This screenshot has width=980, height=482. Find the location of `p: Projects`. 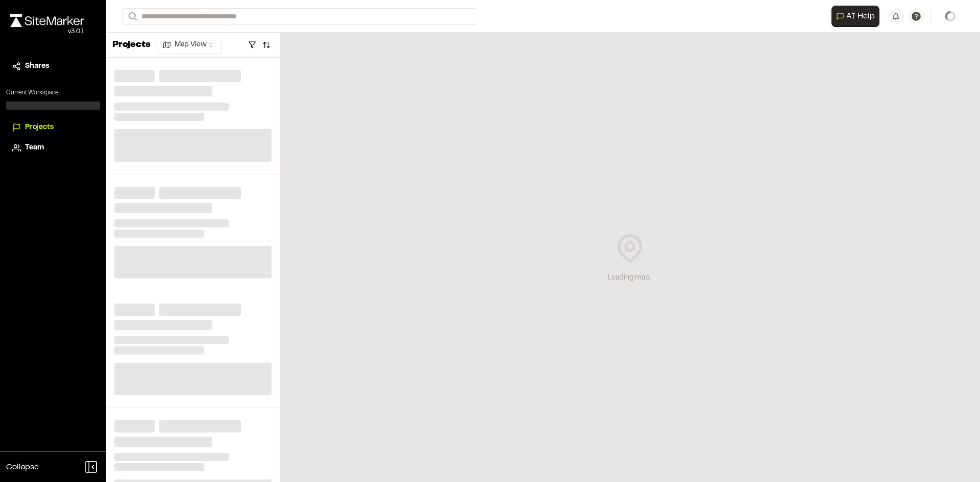

p: Projects is located at coordinates (131, 45).